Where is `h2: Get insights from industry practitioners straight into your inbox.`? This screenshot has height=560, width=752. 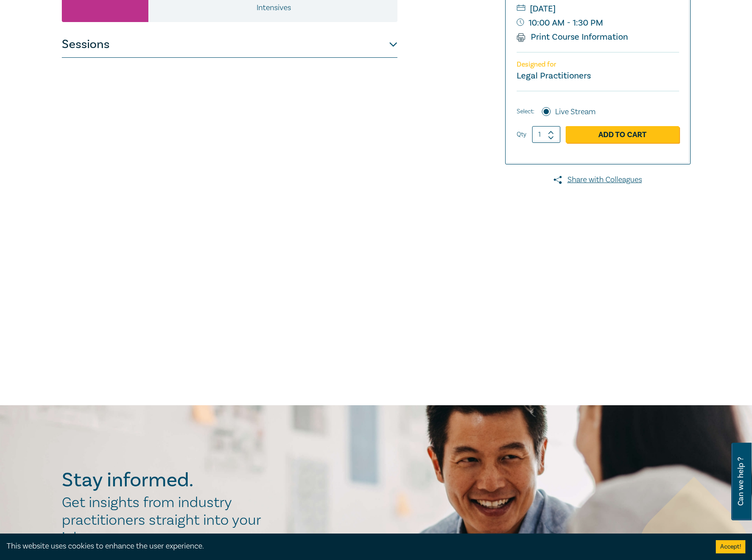
h2: Get insights from industry practitioners straight into your inbox. is located at coordinates (166, 520).